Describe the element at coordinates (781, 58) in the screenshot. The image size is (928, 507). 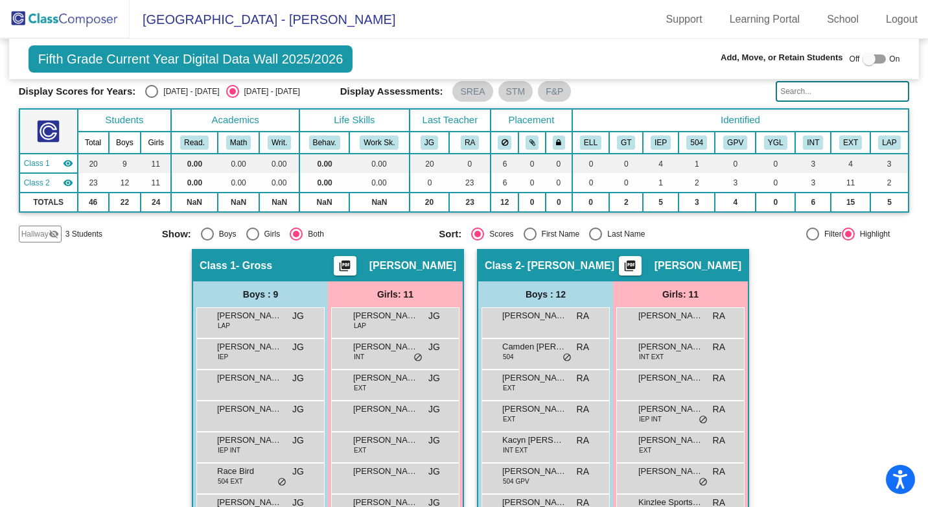
I see `span: Add, Move, or Retain Students` at that location.